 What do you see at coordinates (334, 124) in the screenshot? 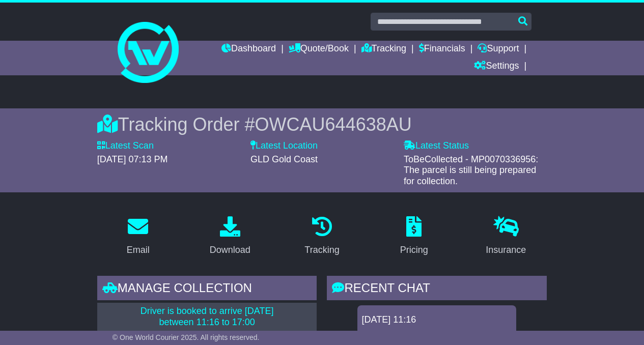
I see `span: OWCAU644638AU` at bounding box center [334, 124].